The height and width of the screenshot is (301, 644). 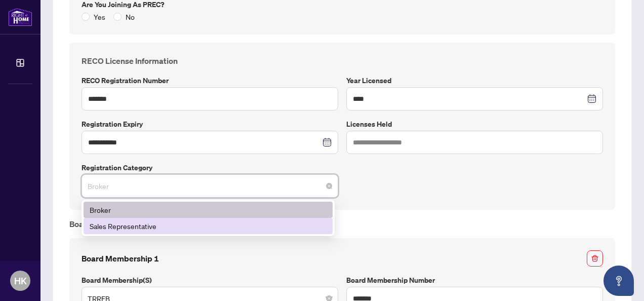 I want to click on div: Broker, so click(x=208, y=209).